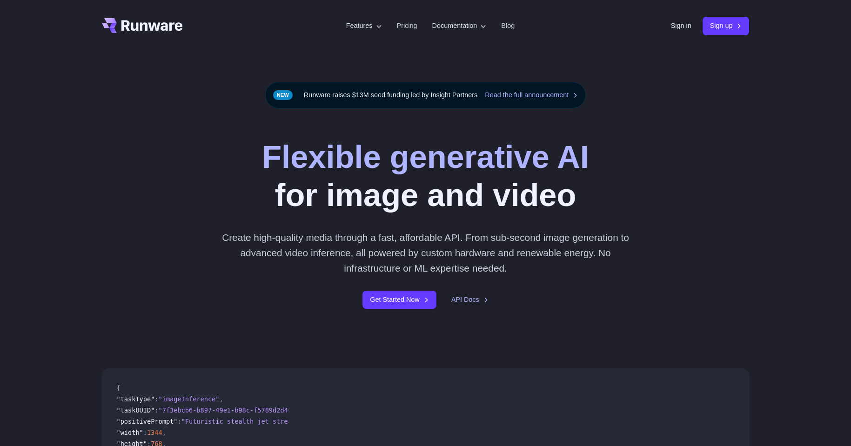  What do you see at coordinates (508, 26) in the screenshot?
I see `a: Blog` at bounding box center [508, 26].